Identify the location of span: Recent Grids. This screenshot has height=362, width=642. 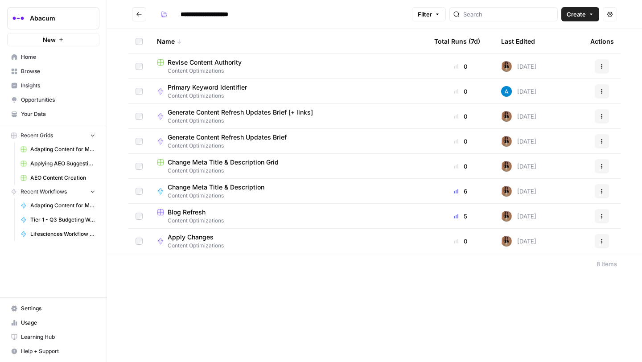
(37, 136).